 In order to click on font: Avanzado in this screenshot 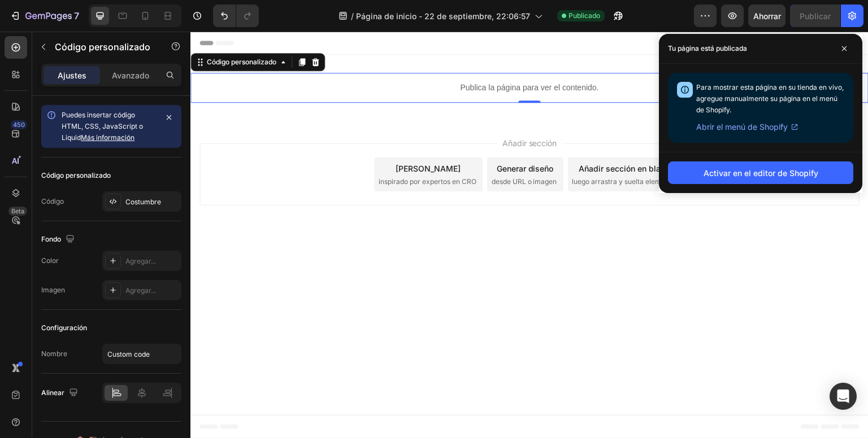, I will do `click(131, 75)`.